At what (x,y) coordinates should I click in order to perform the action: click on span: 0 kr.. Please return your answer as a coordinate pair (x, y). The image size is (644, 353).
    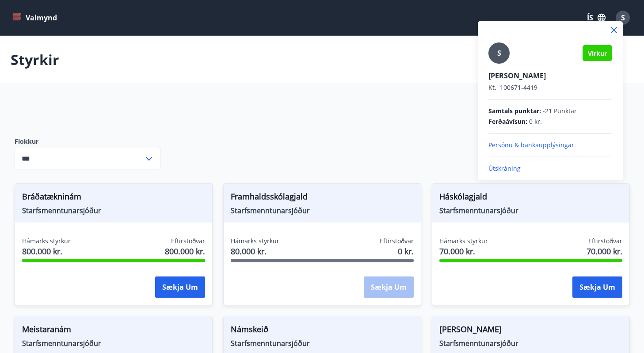
    Looking at the image, I should click on (535, 122).